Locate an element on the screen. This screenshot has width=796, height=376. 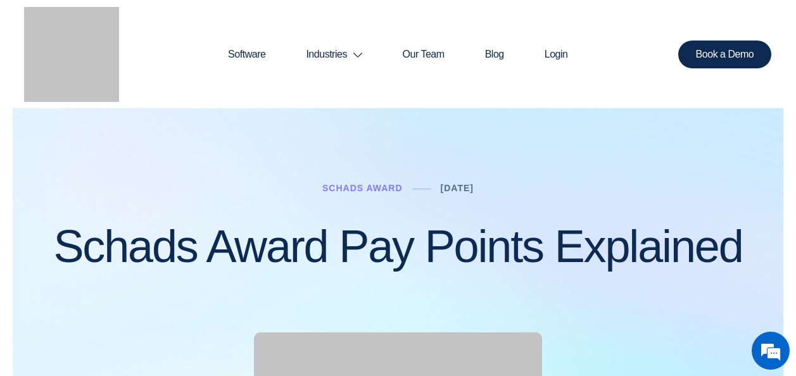
span: Book a Demo is located at coordinates (725, 54).